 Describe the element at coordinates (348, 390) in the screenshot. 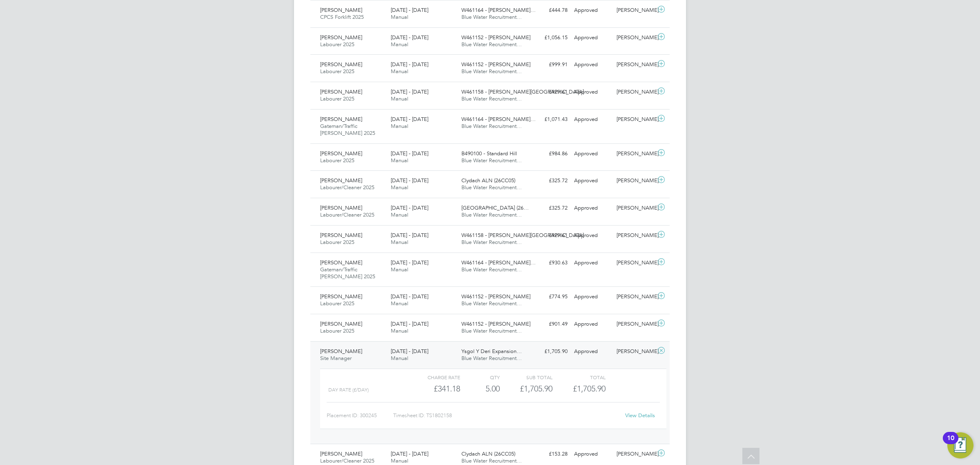

I see `span: Day rate (£/day)` at that location.